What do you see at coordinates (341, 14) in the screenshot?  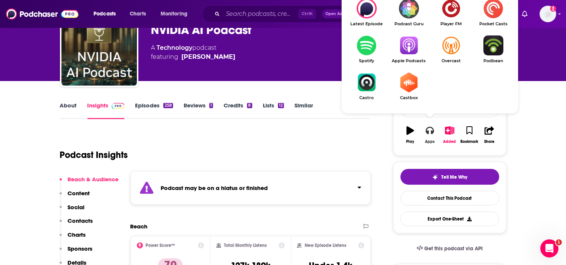 I see `span: Open Advanced` at bounding box center [341, 14].